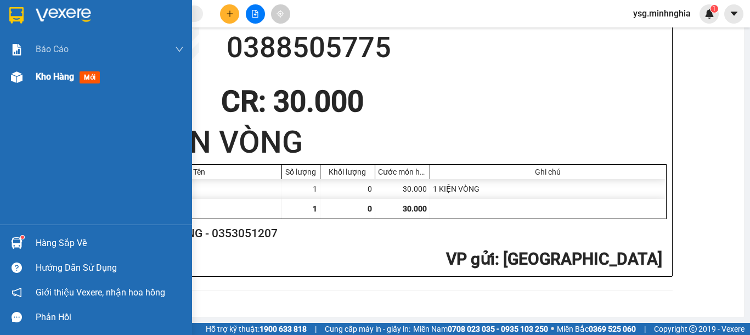  Describe the element at coordinates (280, 14) in the screenshot. I see `span: aim` at that location.